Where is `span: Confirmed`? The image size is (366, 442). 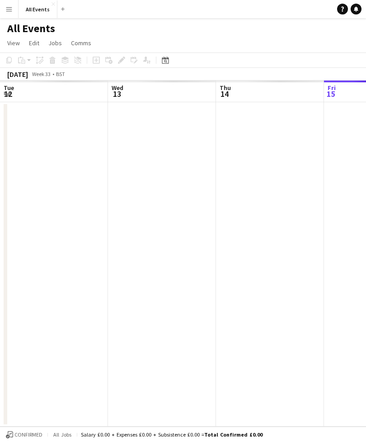 span: Confirmed is located at coordinates (28, 434).